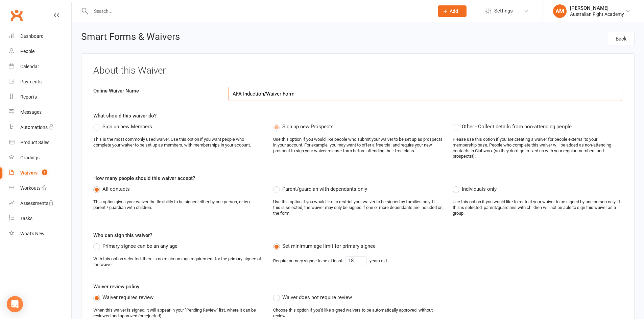 The image size is (644, 319). What do you see at coordinates (325, 188) in the screenshot?
I see `span: Parent/guardian with dependants only` at bounding box center [325, 188].